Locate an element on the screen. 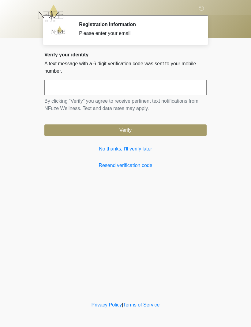  img: NFuze Wellness Logo is located at coordinates (51, 13).